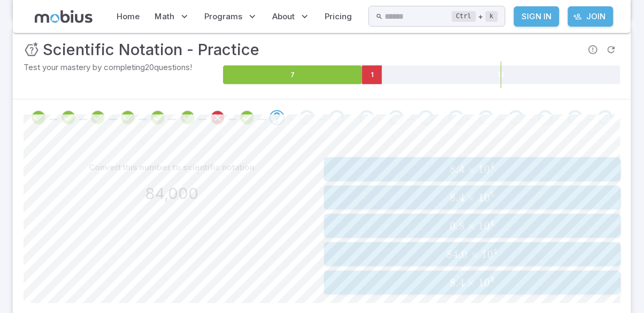 The height and width of the screenshot is (313, 644). I want to click on span: Refresh Question, so click(611, 49).